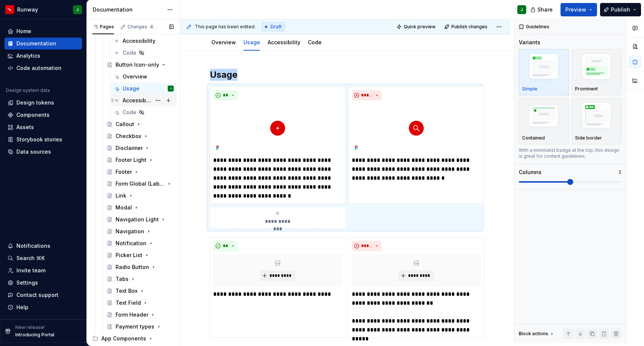 This screenshot has width=644, height=346. What do you see at coordinates (140, 172) in the screenshot?
I see `a: Footer` at bounding box center [140, 172].